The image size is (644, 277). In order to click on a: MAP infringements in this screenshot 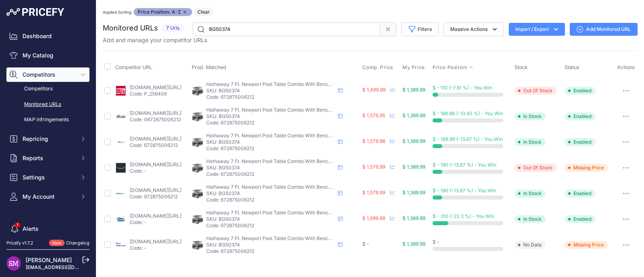, I will do `click(48, 120)`.